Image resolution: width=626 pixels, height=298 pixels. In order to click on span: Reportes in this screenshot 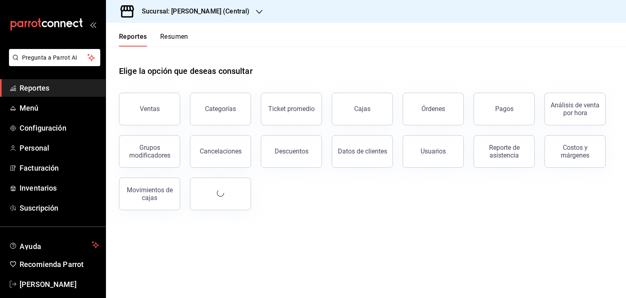, I will do `click(59, 88)`.